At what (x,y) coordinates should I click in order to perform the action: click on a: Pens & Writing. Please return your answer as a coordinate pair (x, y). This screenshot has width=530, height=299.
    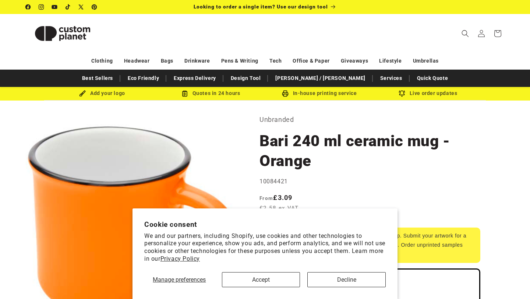
    Looking at the image, I should click on (240, 61).